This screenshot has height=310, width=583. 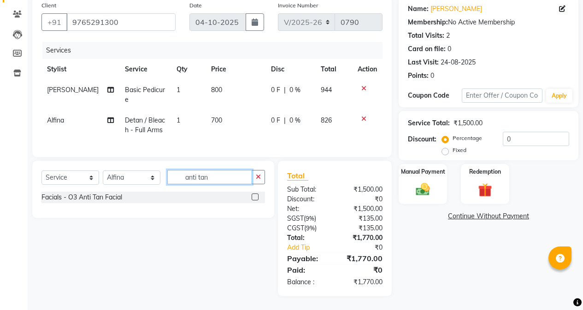 I want to click on div: Balance :, so click(x=308, y=282).